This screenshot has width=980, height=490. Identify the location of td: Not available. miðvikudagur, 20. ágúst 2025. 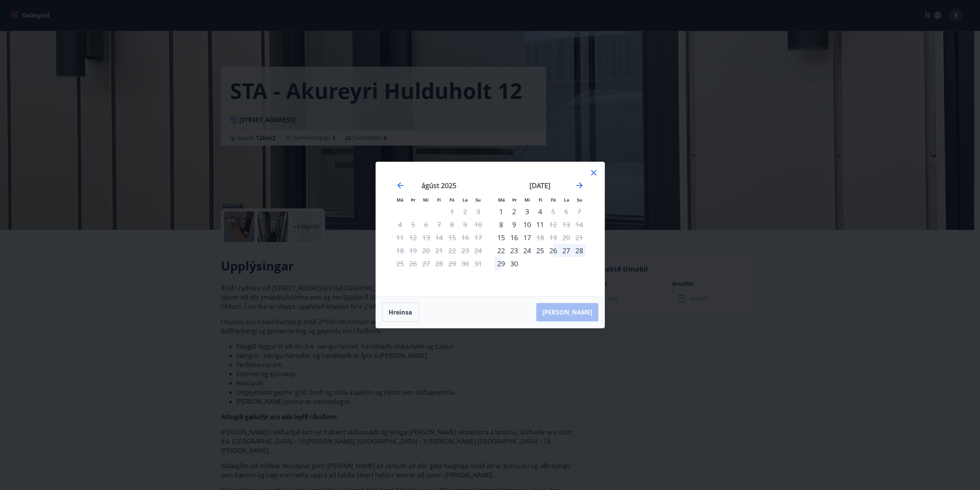
(426, 251).